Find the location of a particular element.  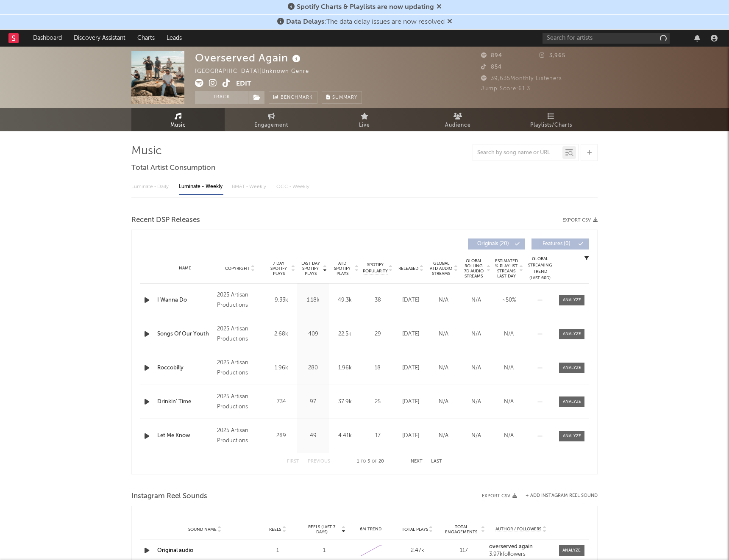

input: Search for artists is located at coordinates (606, 38).